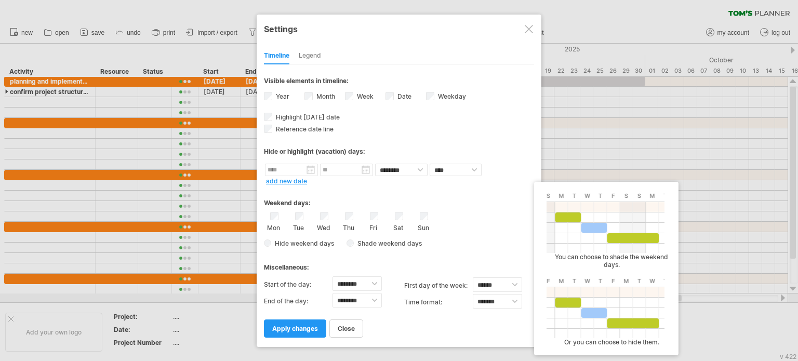 This screenshot has width=798, height=361. Describe the element at coordinates (276, 56) in the screenshot. I see `div: Timeline` at that location.